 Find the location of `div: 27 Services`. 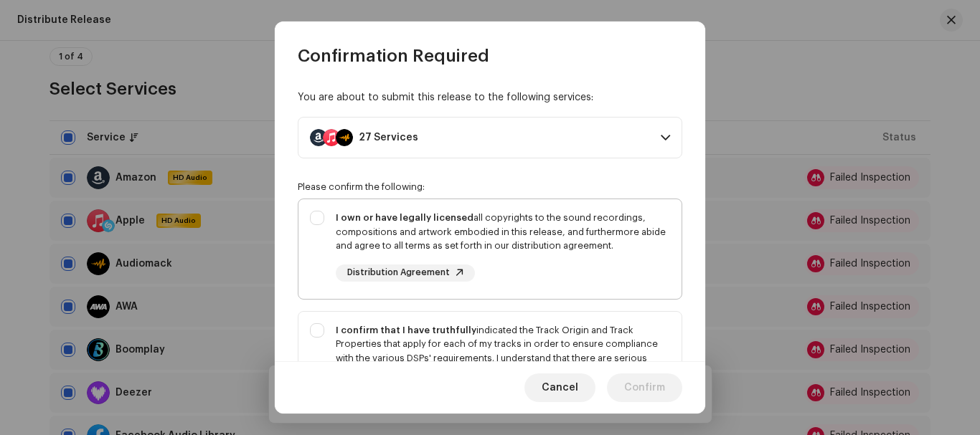

div: 27 Services is located at coordinates (389, 138).